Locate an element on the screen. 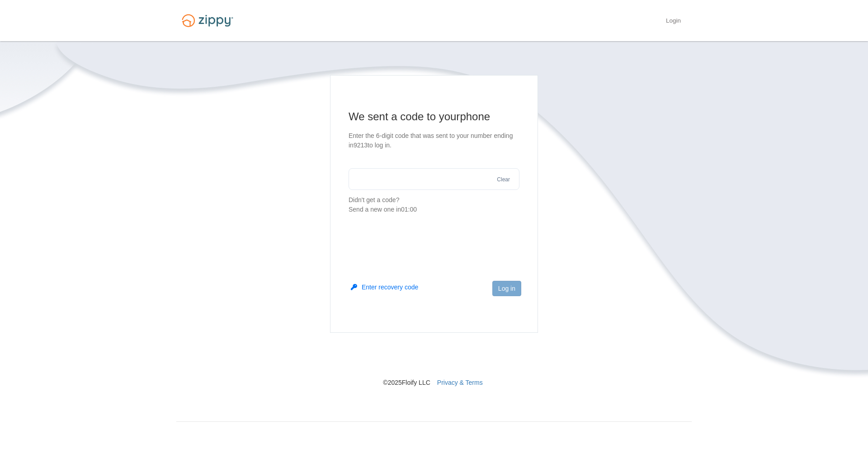 The width and height of the screenshot is (868, 449). a: Privacy & Terms is located at coordinates (460, 383).